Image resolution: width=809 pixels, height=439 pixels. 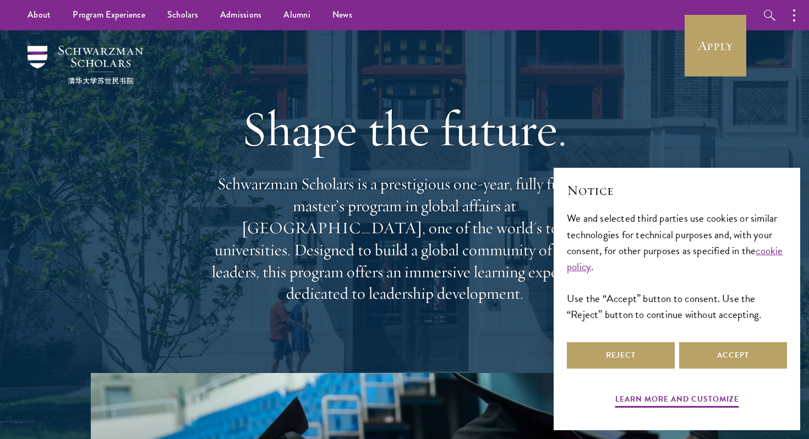 What do you see at coordinates (733, 356) in the screenshot?
I see `button: Accept` at bounding box center [733, 356].